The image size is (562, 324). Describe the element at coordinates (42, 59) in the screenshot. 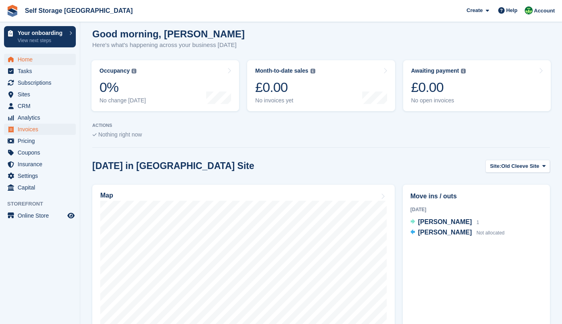

I see `span: Home` at that location.